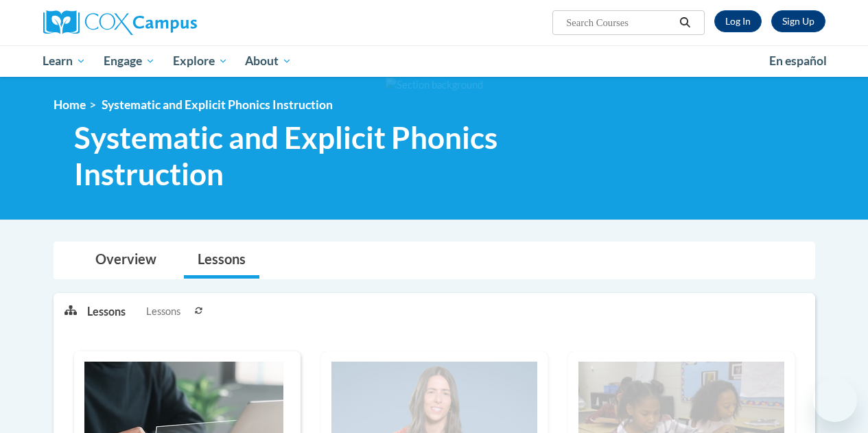 This screenshot has width=868, height=433. I want to click on a: Learn, so click(65, 61).